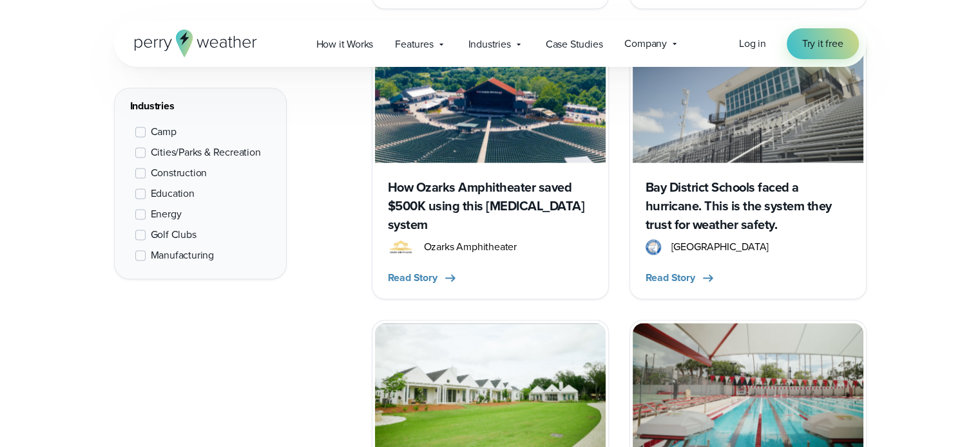 This screenshot has height=447, width=980. What do you see at coordinates (400, 247) in the screenshot?
I see `img: Ozarks Amphitehater Logo` at bounding box center [400, 247].